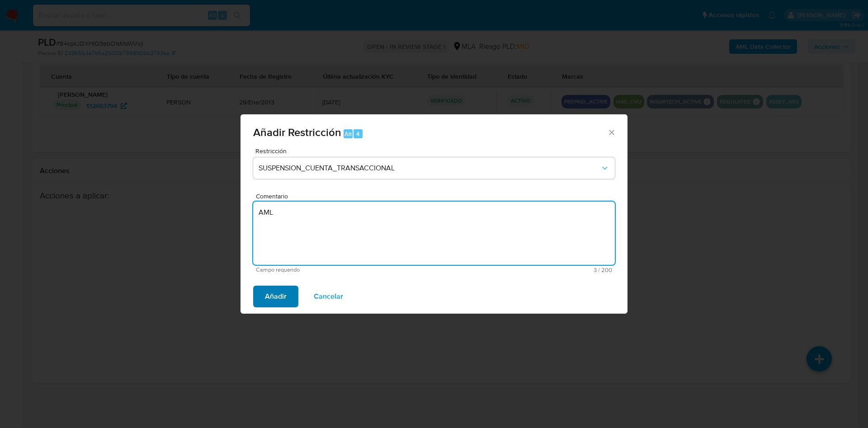  What do you see at coordinates (345, 270) in the screenshot?
I see `span: Campo requerido` at bounding box center [345, 270].